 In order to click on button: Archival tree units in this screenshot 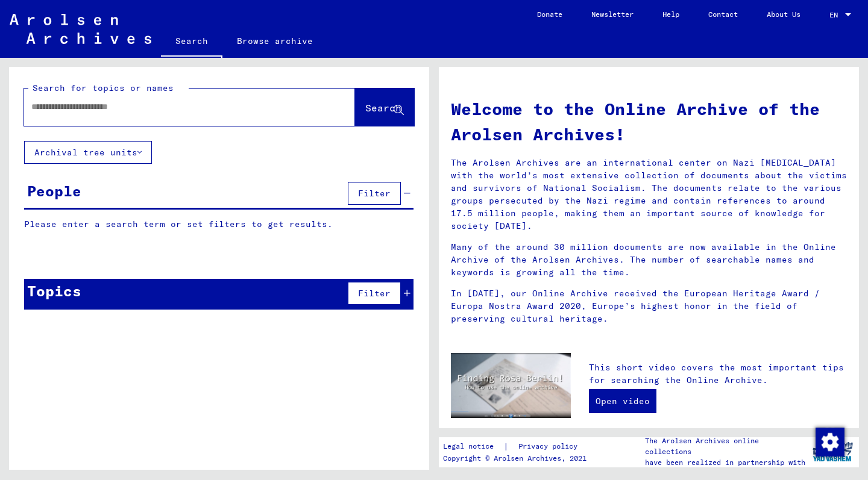, I will do `click(88, 152)`.